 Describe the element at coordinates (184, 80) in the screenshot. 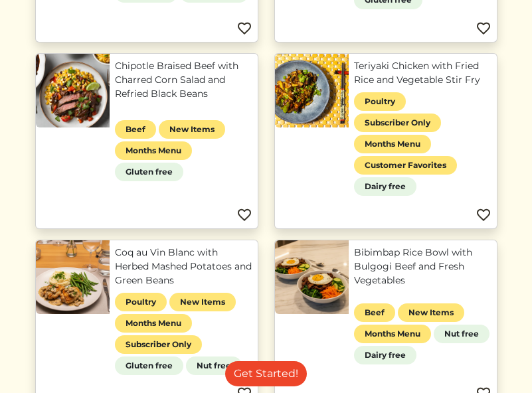

I see `a: Chipotle Braised Beef with Charred Corn Salad and Refried Black Beans` at that location.